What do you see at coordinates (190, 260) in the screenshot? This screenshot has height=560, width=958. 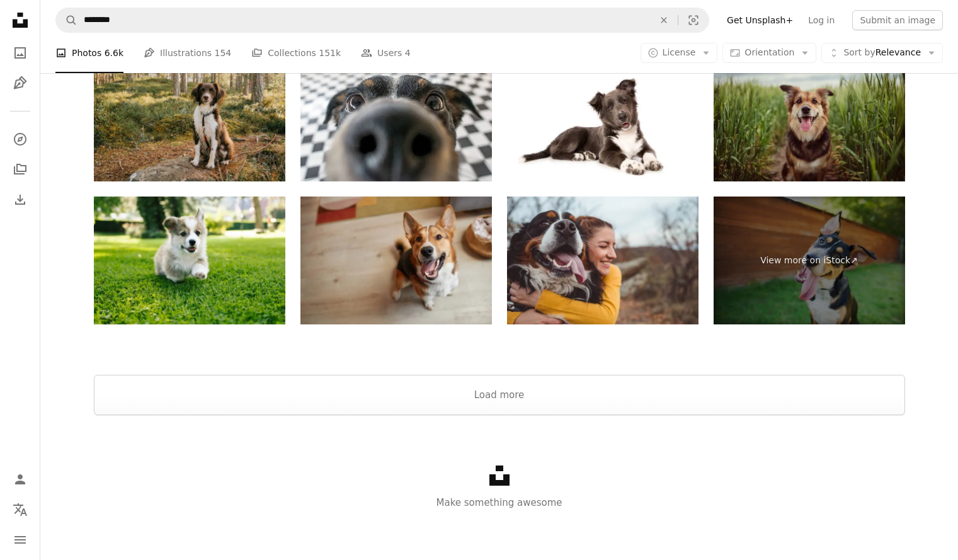 I see `img: running fluffy Pembroke welsh corgi puppy` at bounding box center [190, 260].